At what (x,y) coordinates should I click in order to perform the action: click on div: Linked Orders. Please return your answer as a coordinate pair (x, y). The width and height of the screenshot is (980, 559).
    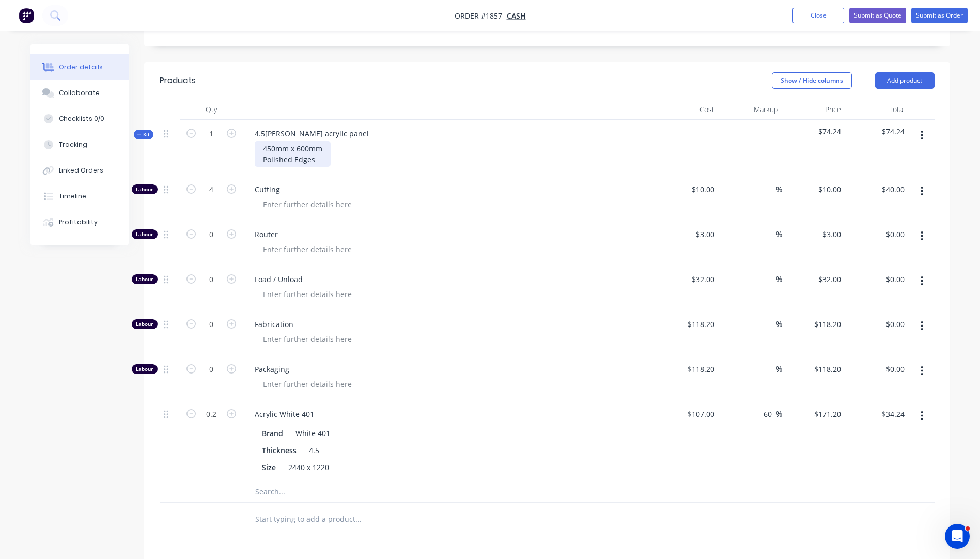
    Looking at the image, I should click on (81, 171).